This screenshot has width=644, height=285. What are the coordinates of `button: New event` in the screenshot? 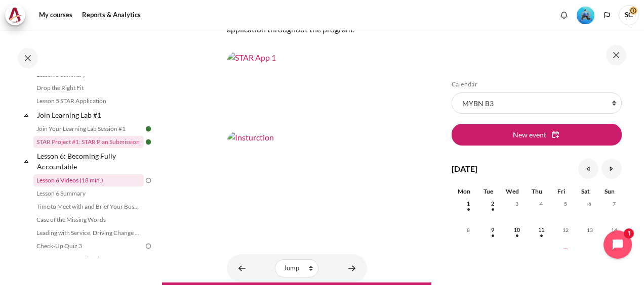 It's located at (537, 134).